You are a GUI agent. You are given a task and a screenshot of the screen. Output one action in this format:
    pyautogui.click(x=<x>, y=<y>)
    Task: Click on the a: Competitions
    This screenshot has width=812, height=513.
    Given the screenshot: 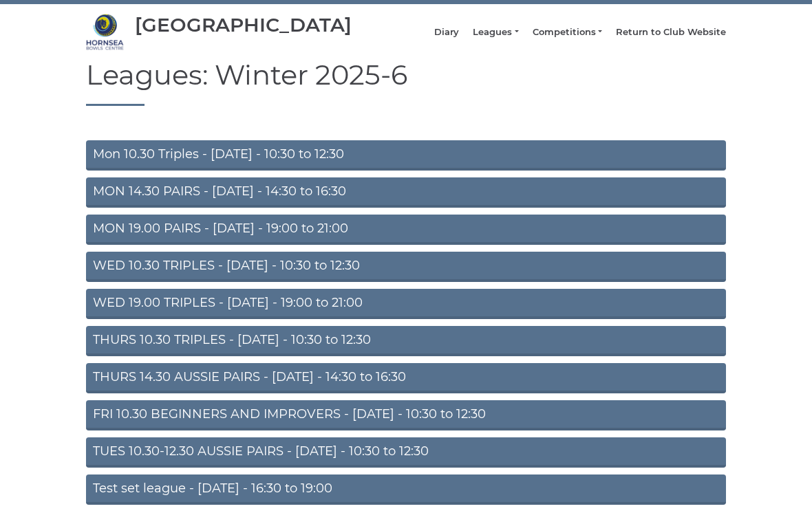 What is the action you would take?
    pyautogui.click(x=567, y=32)
    